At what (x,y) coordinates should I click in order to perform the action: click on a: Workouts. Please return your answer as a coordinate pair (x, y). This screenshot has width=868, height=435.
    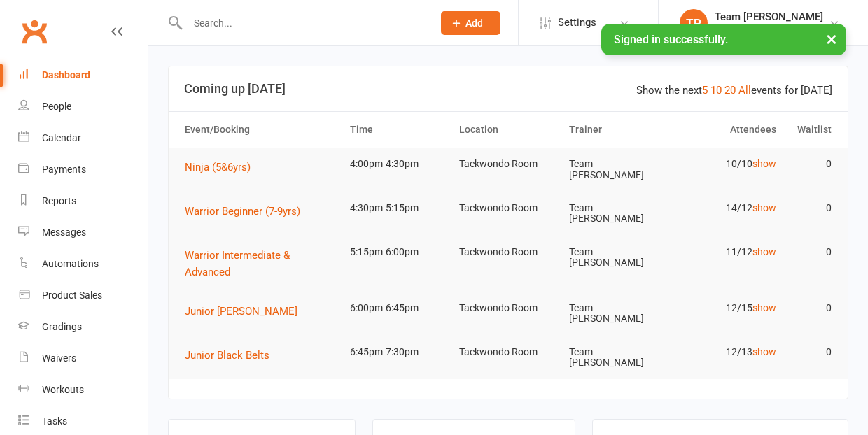
    Looking at the image, I should click on (83, 390).